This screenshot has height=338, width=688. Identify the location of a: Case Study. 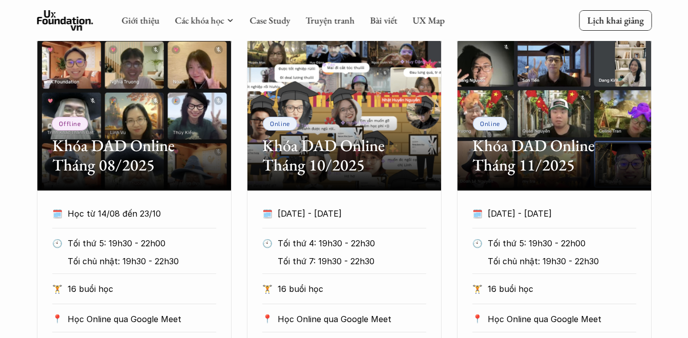
(269, 20).